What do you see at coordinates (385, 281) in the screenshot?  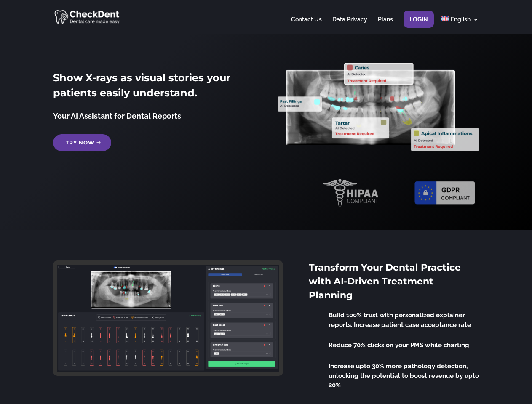 I see `span: Transform Your Dental Practice with AI-Driven Treatment Planning` at bounding box center [385, 281].